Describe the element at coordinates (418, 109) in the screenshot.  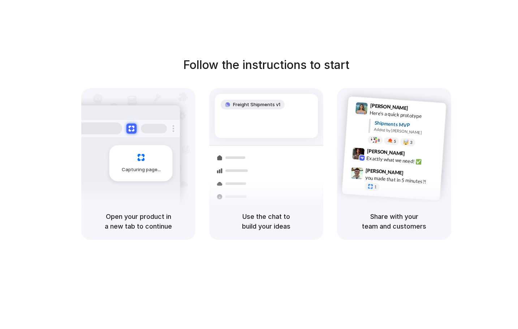
I see `span: 9:41 AM` at that location.